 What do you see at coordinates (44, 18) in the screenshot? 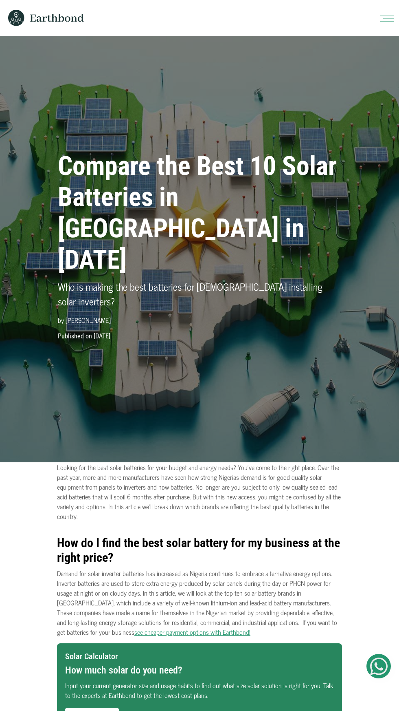
I see `a: Earthbond icon logo Earthbond text logo` at bounding box center [44, 18].